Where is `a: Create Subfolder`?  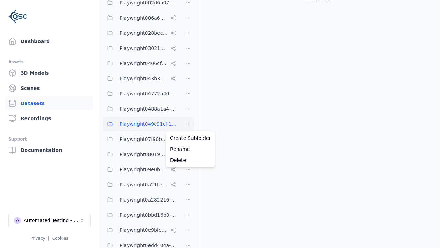
a: Create Subfolder is located at coordinates (191, 138).